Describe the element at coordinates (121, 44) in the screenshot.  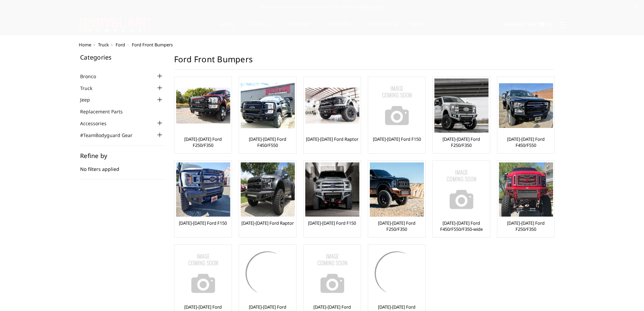
I see `a: Ford` at that location.